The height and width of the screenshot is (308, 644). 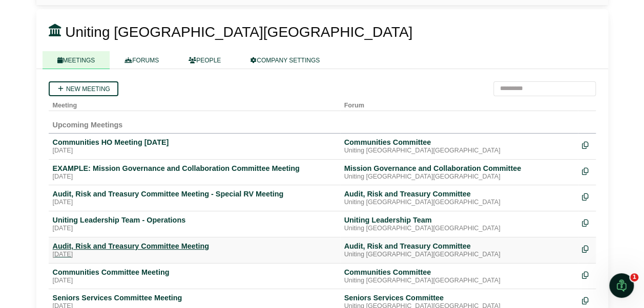 I want to click on div: Seniors Services Committee, so click(x=459, y=298).